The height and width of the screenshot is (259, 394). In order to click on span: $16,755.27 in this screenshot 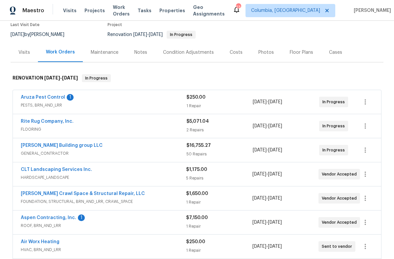, I will do `click(198, 145)`.